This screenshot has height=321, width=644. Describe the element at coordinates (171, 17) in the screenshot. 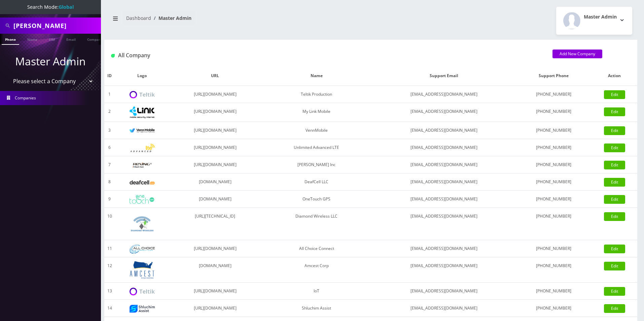

I see `li: Master Admin` at that location.